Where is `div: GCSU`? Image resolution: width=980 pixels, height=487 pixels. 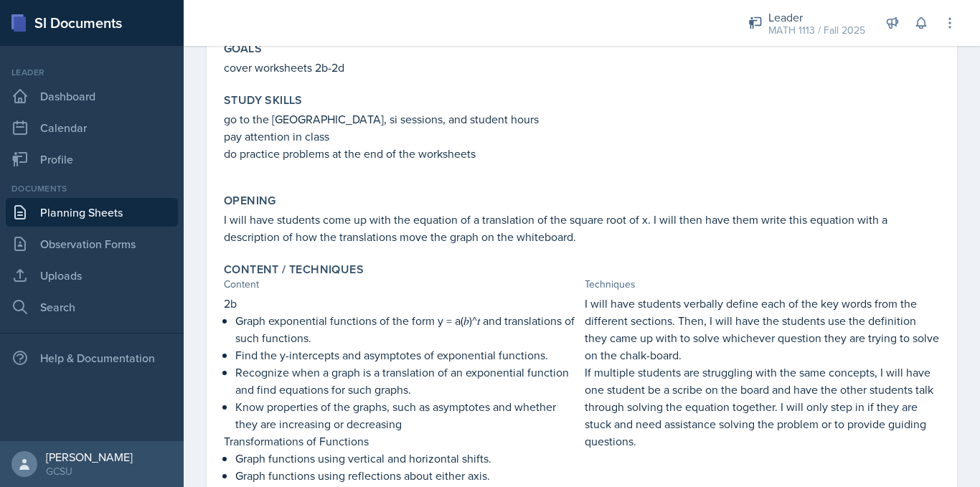 div: GCSU is located at coordinates (89, 471).